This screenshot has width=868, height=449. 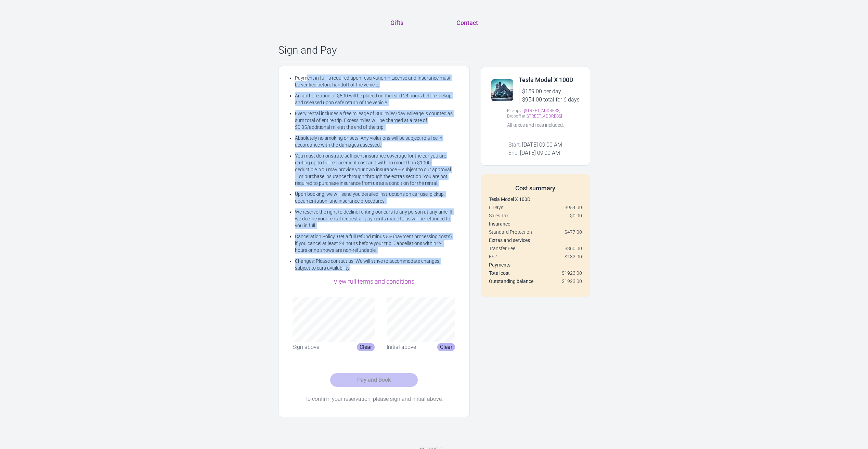 I want to click on strong: Insurance, so click(x=499, y=224).